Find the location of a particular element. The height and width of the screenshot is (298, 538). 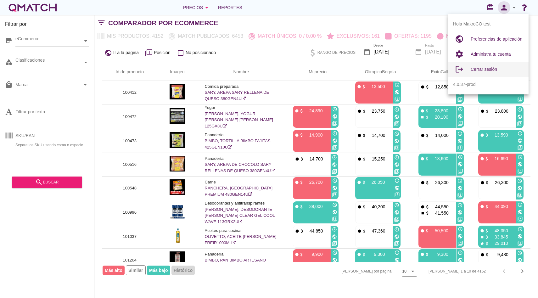

i: arrow_drop_down is located at coordinates (413, 271).